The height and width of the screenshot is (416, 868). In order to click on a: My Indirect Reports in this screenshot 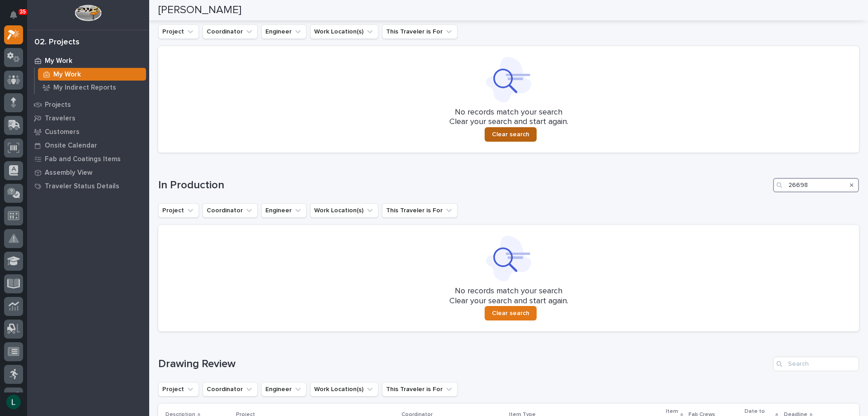, I will do `click(92, 88)`.